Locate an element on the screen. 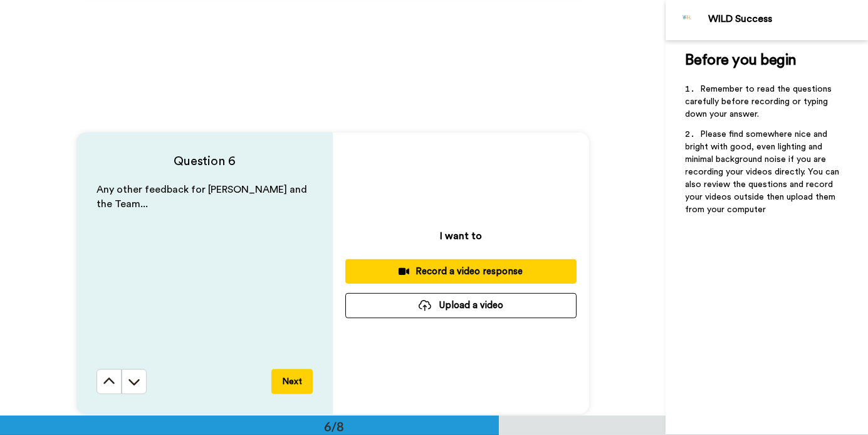 The height and width of the screenshot is (435, 868). span: Before you begin is located at coordinates (741, 61).